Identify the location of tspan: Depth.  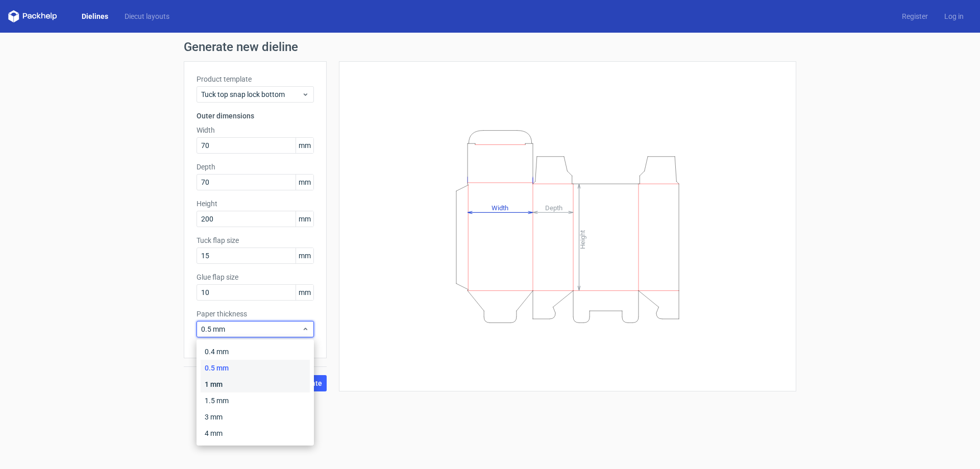
(554, 208).